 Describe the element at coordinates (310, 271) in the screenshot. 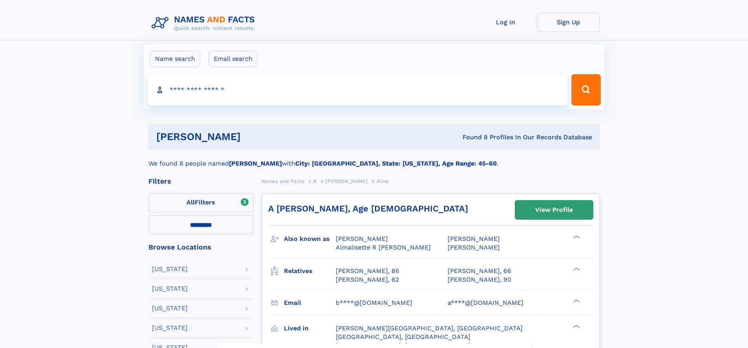

I see `h3: Relatives` at that location.